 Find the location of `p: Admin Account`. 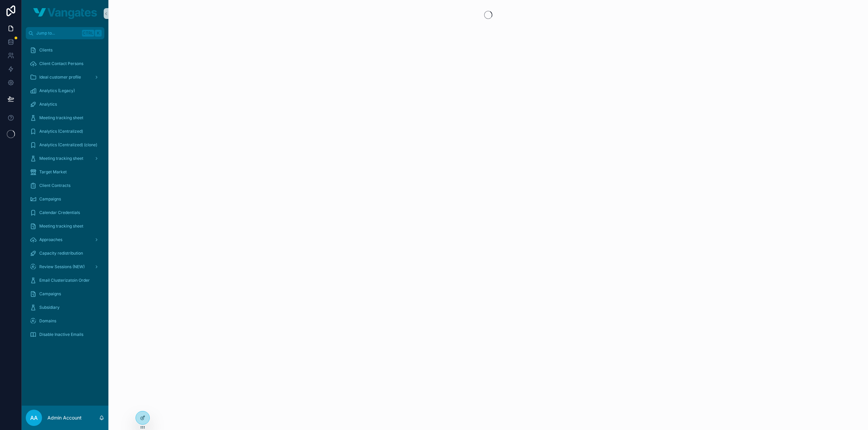

p: Admin Account is located at coordinates (64, 418).